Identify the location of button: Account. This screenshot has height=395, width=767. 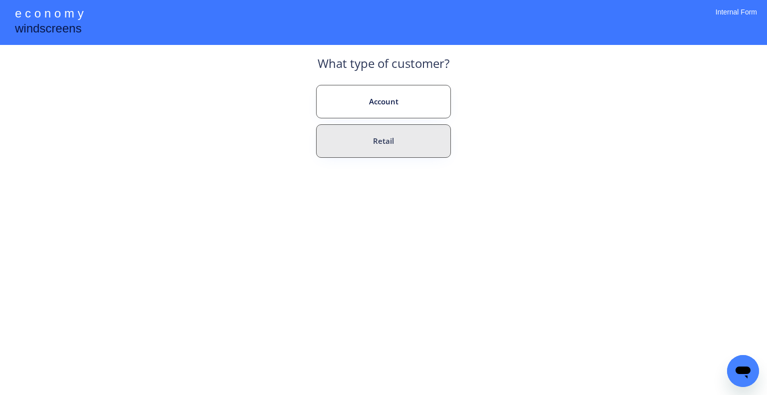
(383, 101).